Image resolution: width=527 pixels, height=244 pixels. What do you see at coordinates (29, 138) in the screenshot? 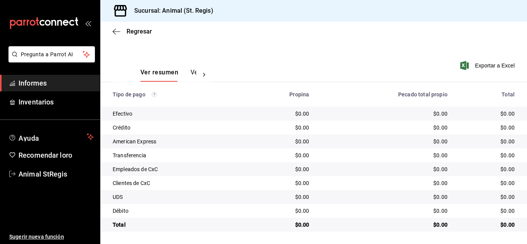
I see `font: Ayuda` at bounding box center [29, 138].